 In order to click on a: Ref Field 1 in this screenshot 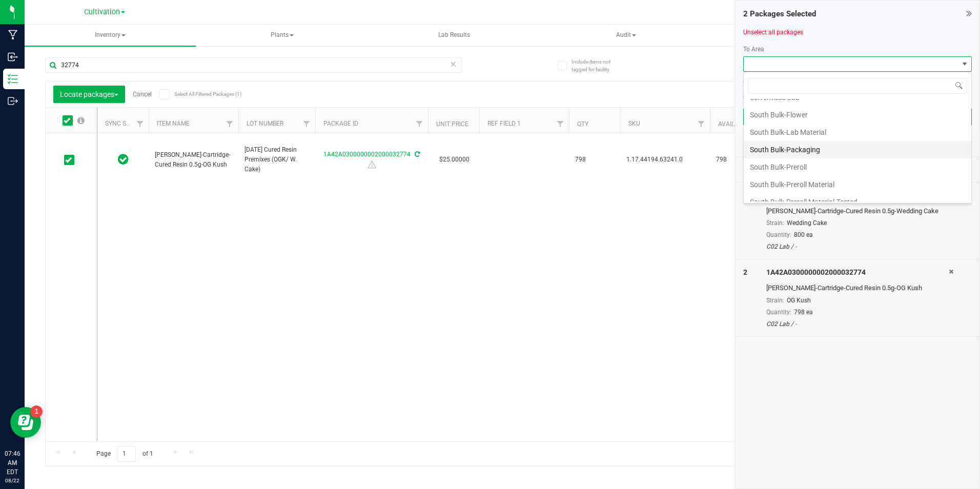, I will do `click(504, 123)`.